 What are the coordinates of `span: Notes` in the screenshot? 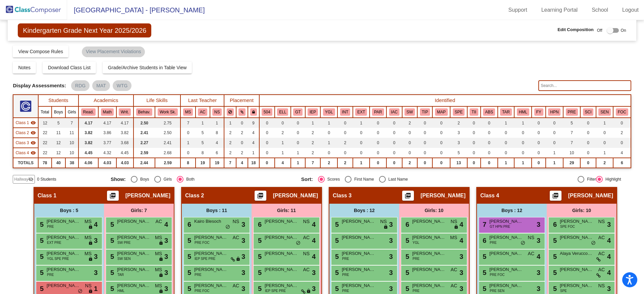 It's located at (24, 68).